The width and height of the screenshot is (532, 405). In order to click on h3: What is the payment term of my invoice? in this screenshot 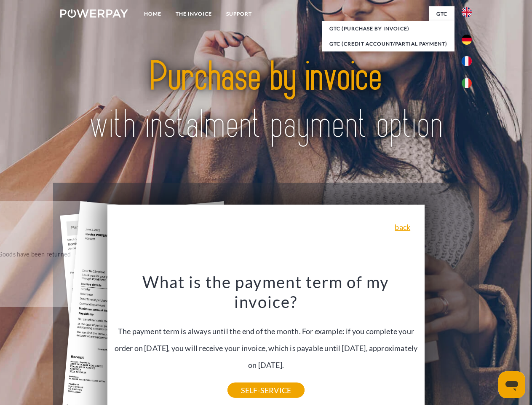, I will do `click(266, 292)`.